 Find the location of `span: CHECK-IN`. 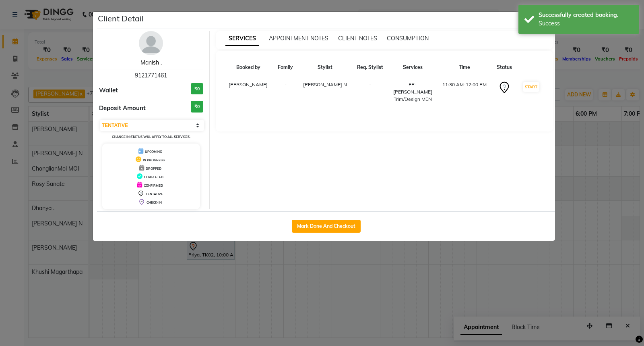

span: CHECK-IN is located at coordinates (154, 203).